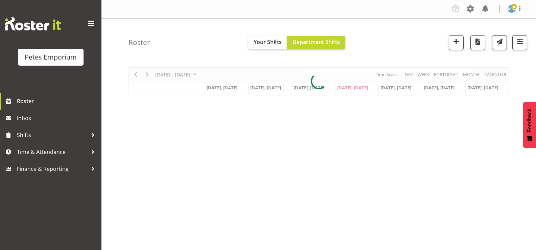 This screenshot has width=536, height=250. Describe the element at coordinates (456, 43) in the screenshot. I see `button: Add a new shift` at that location.